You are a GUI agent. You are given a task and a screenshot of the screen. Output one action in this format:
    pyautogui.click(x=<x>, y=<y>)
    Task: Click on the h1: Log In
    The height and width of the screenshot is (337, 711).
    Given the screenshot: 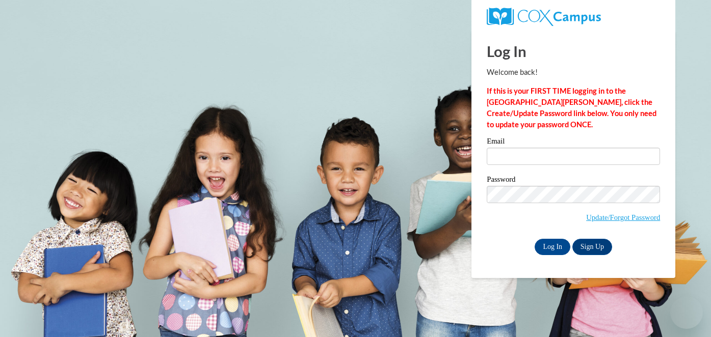 What is the action you would take?
    pyautogui.click(x=573, y=51)
    